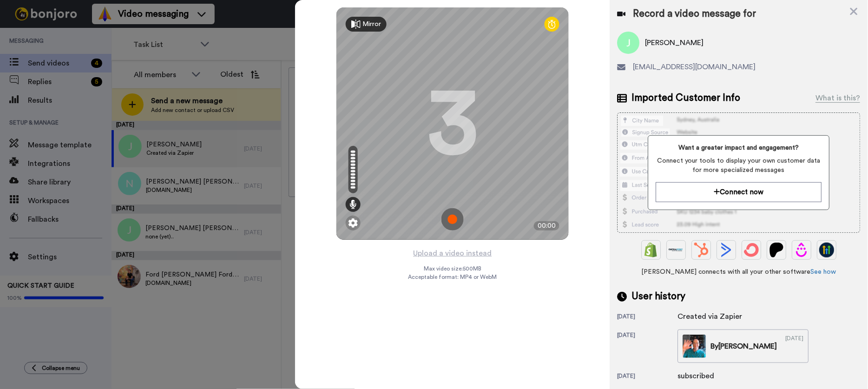 This screenshot has width=868, height=389. What do you see at coordinates (739, 148) in the screenshot?
I see `span: Want a greater impact and engagement?` at bounding box center [739, 148].